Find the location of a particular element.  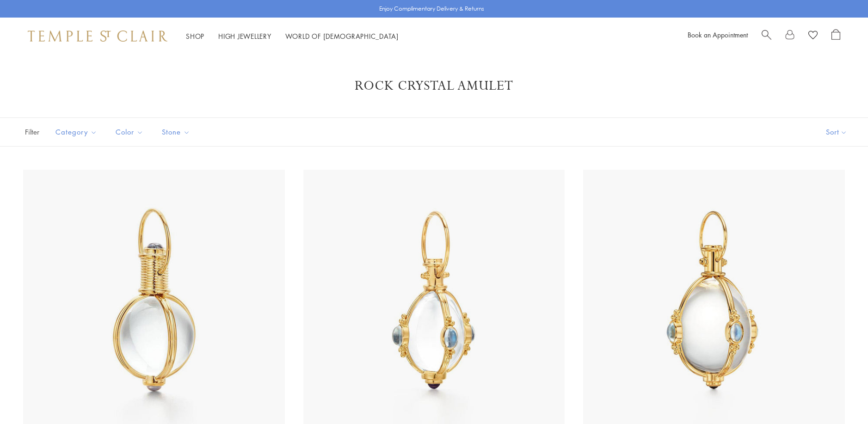

button: Category is located at coordinates (76, 132).